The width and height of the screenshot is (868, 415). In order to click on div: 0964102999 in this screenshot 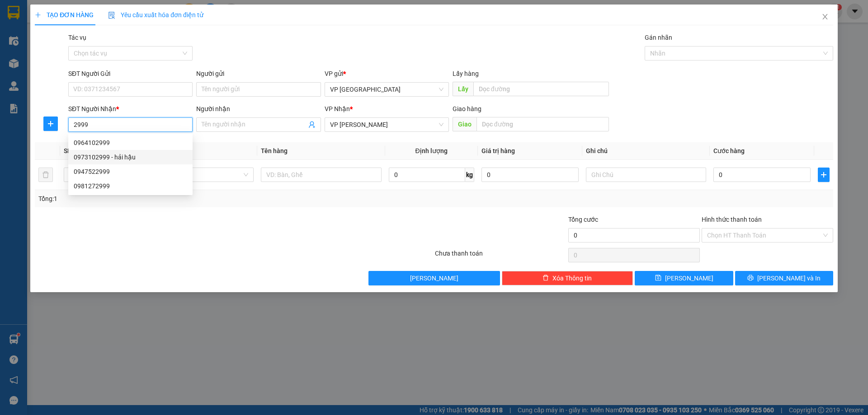, I will do `click(130, 143)`.